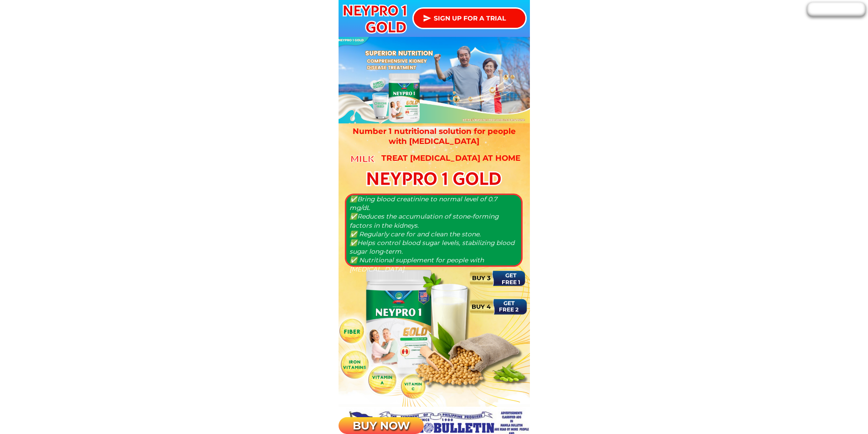 Image resolution: width=868 pixels, height=434 pixels. I want to click on h3: ✅Bring blood creatinine to normal level of 0.7 mg/dL ✅Reduces the accumulation of stone-forming f..., so click(433, 234).